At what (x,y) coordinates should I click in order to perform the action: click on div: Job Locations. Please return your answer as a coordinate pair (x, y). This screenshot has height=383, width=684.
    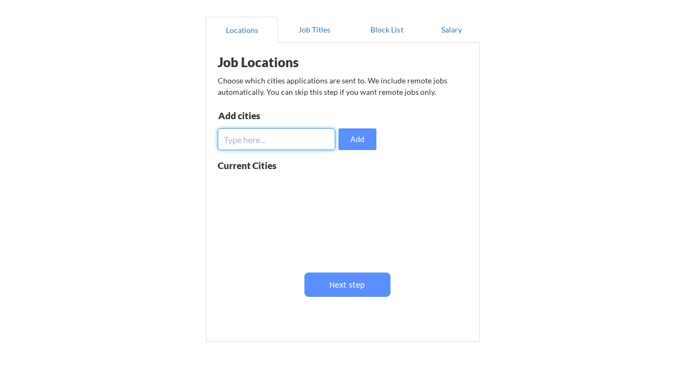
    Looking at the image, I should click on (286, 62).